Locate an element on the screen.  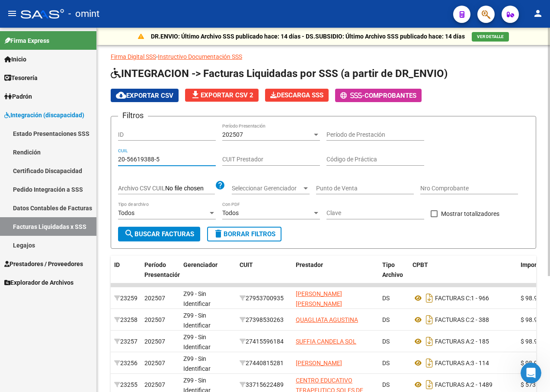
span: Período Presentación is located at coordinates (163, 270).